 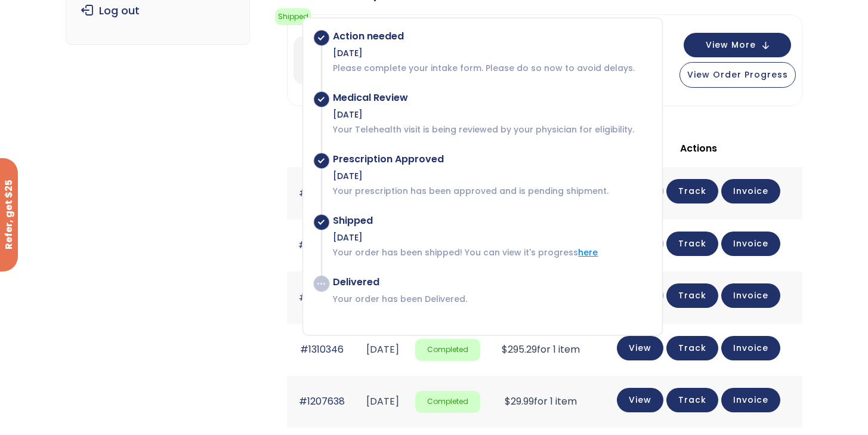 What do you see at coordinates (491, 160) in the screenshot?
I see `div: Prescription Approved` at bounding box center [491, 160].